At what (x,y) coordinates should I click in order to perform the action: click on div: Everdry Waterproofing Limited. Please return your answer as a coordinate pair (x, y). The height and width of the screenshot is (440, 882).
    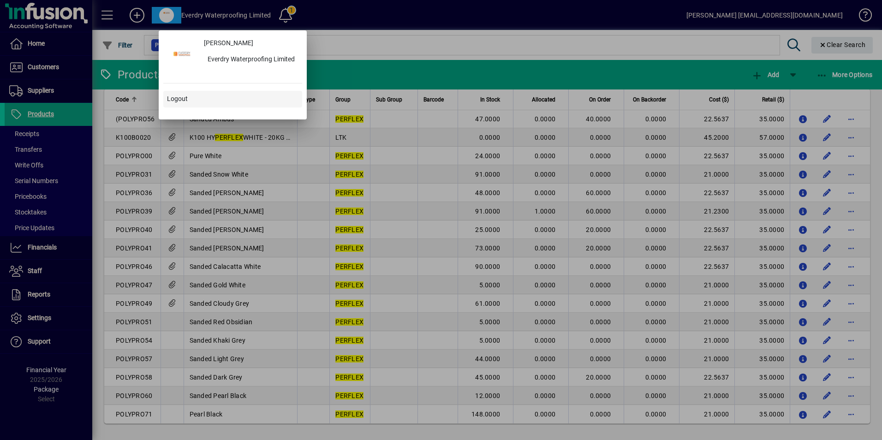
    Looking at the image, I should click on (251, 60).